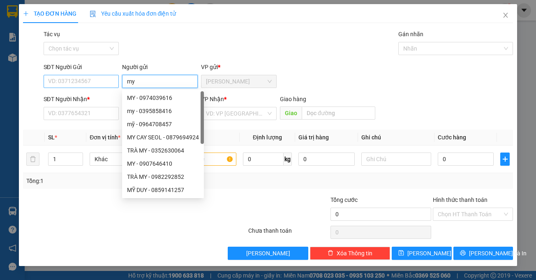  Describe the element at coordinates (291, 113) in the screenshot. I see `span: Giao` at that location.